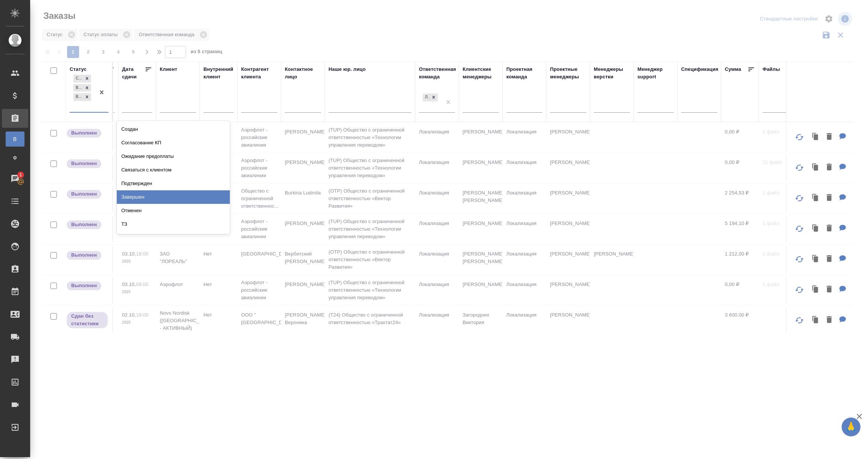  What do you see at coordinates (173, 238) in the screenshot?
I see `div: Без обратной связи` at bounding box center [173, 238].